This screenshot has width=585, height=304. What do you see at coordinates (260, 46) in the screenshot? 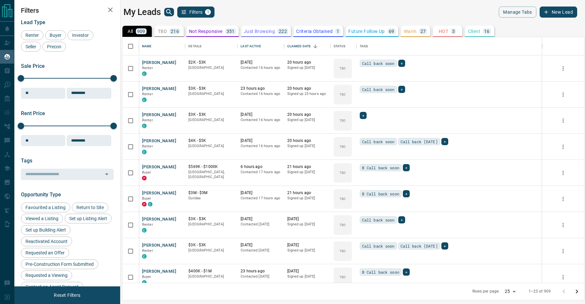
I see `div: Last Active` at bounding box center [260, 46].